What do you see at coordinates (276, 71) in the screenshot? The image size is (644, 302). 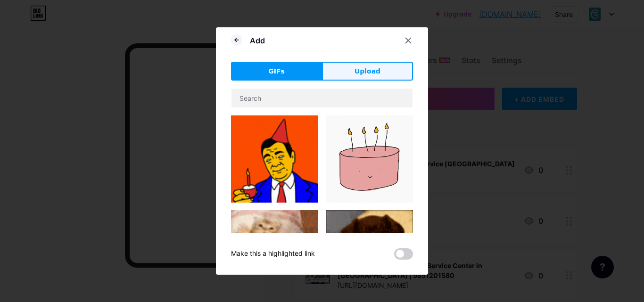 I see `span: GIFs` at bounding box center [276, 71].